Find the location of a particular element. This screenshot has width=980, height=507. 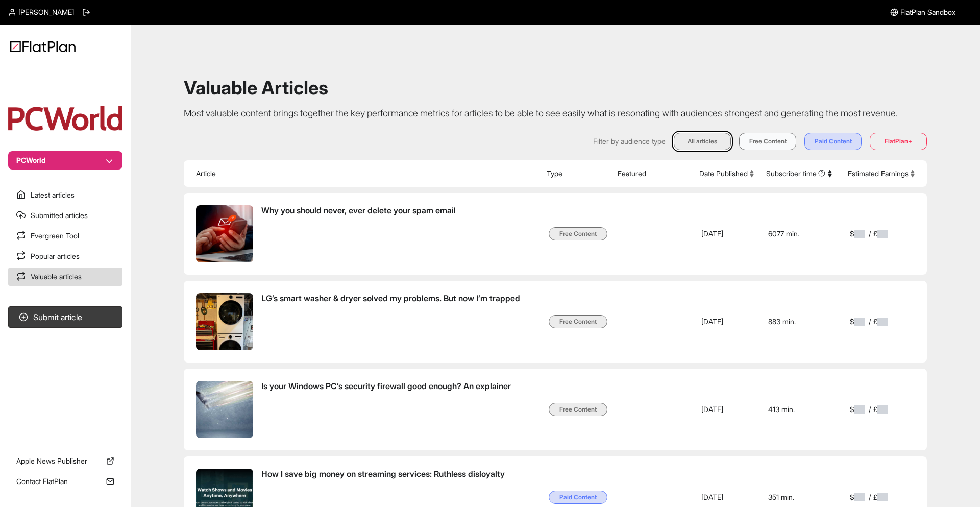

p: Most valuable content brings together the key performance metrics for articles to be able to see ... is located at coordinates (555, 113).